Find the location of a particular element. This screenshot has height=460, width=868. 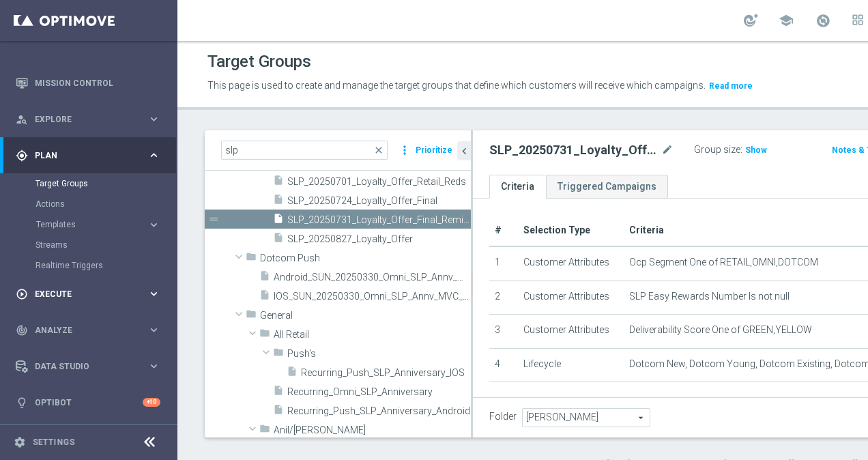

span: Recurring_Push_SLP_Anniversary_IOS is located at coordinates (386, 372).